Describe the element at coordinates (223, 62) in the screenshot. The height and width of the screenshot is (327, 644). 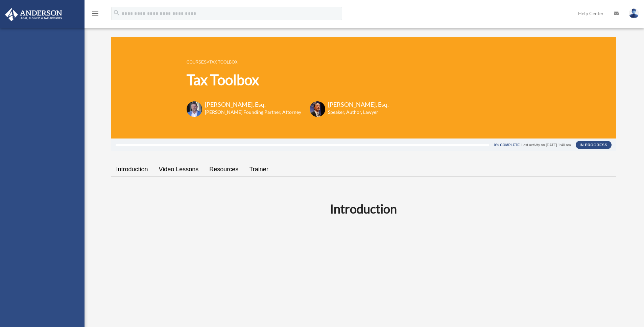
I see `a: Tax Toolbox` at that location.